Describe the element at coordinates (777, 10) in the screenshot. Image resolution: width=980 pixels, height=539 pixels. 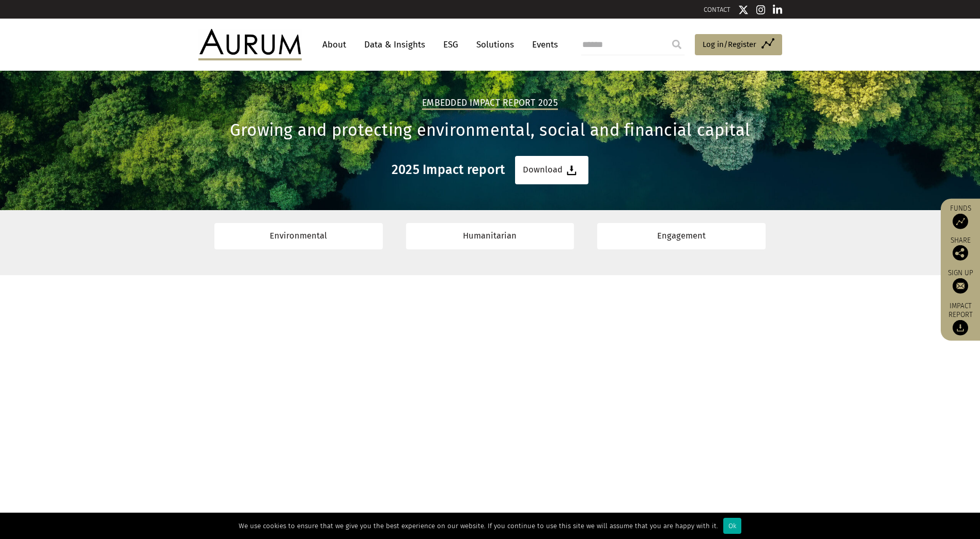
I see `img: Linkedin icon` at that location.